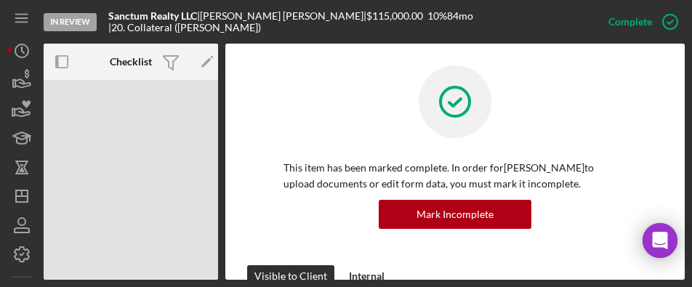 The width and height of the screenshot is (692, 287). Describe the element at coordinates (397, 16) in the screenshot. I see `div: $115,000.00` at that location.